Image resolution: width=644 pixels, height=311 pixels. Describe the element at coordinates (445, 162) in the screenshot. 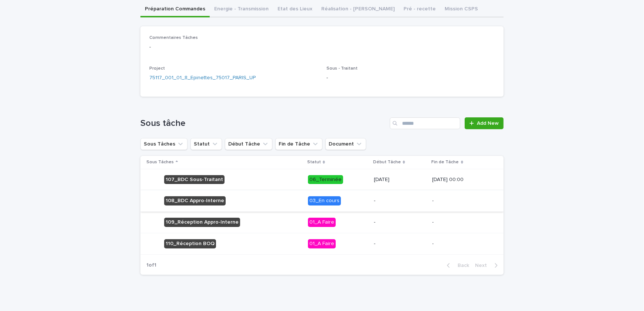

I see `p: Fin de Tâche` at that location.